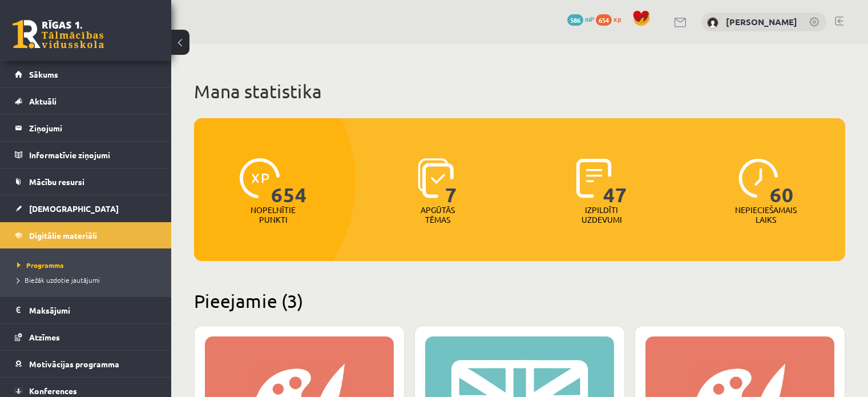 This screenshot has height=397, width=868. Describe the element at coordinates (86, 364) in the screenshot. I see `a: Motivācijas programma` at that location.